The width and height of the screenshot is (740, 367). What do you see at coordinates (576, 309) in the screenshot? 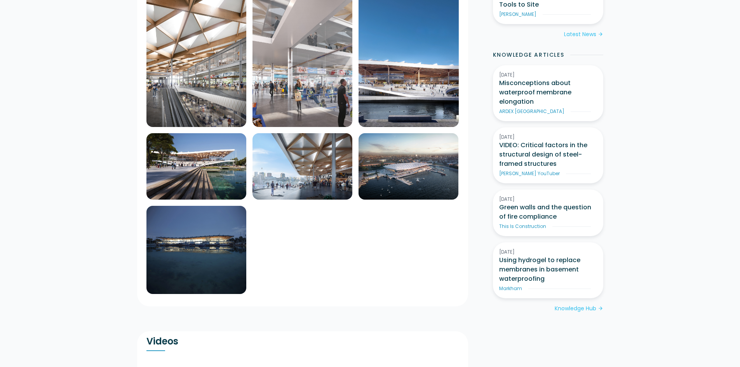
I see `div: Knowledge Hub` at bounding box center [576, 309].